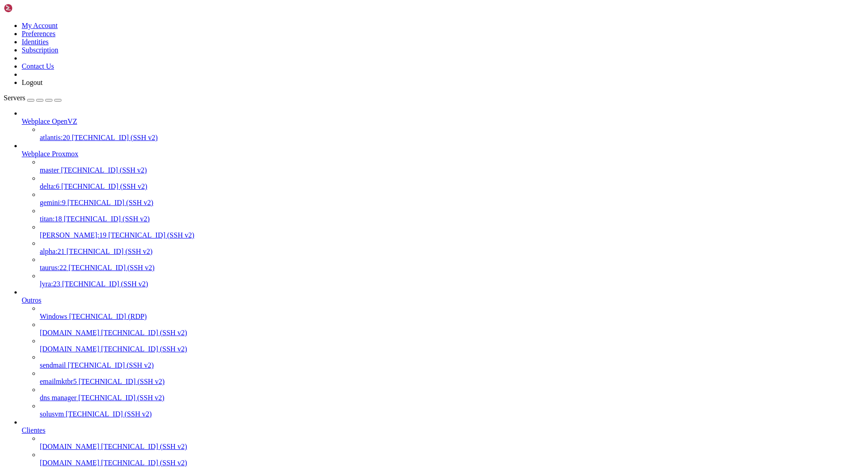 The height and width of the screenshot is (467, 868). What do you see at coordinates (40, 25) in the screenshot?
I see `a: My Account` at bounding box center [40, 25].